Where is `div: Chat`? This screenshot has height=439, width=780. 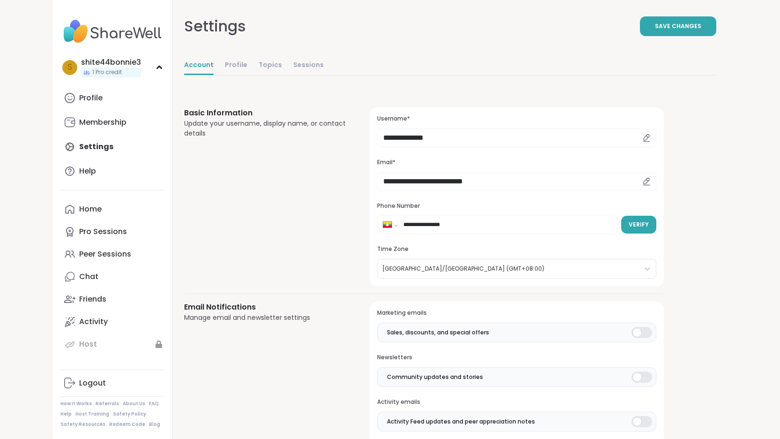 div: Chat is located at coordinates (89, 276).